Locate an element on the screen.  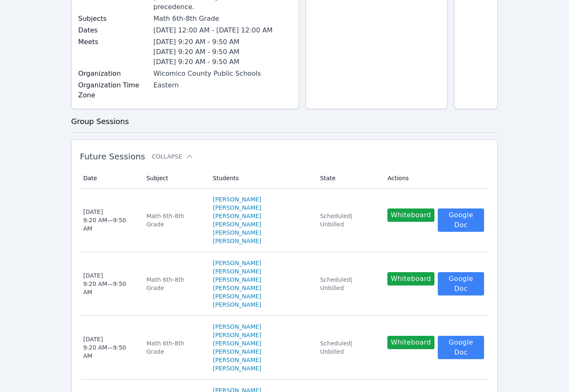
label: Organization is located at coordinates (113, 74).